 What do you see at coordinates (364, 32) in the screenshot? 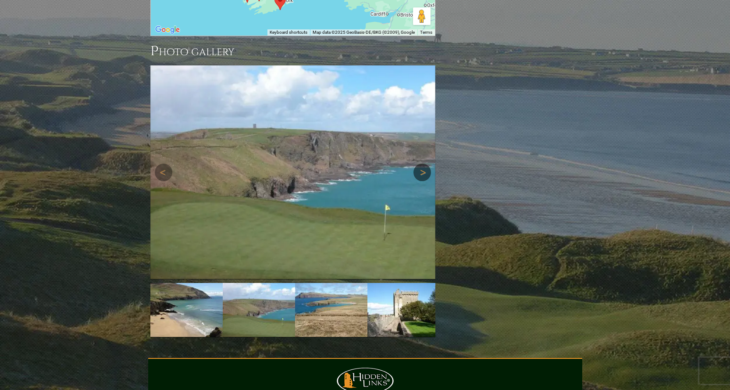
I see `span: Map data ©2025 GeoBasis-DE/BKG (©2009), Google` at bounding box center [364, 32].